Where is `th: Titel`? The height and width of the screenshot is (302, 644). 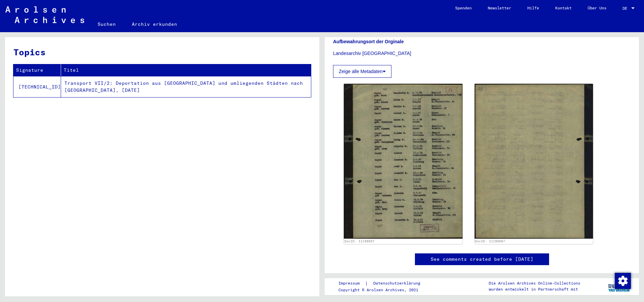 th: Titel is located at coordinates (186, 70).